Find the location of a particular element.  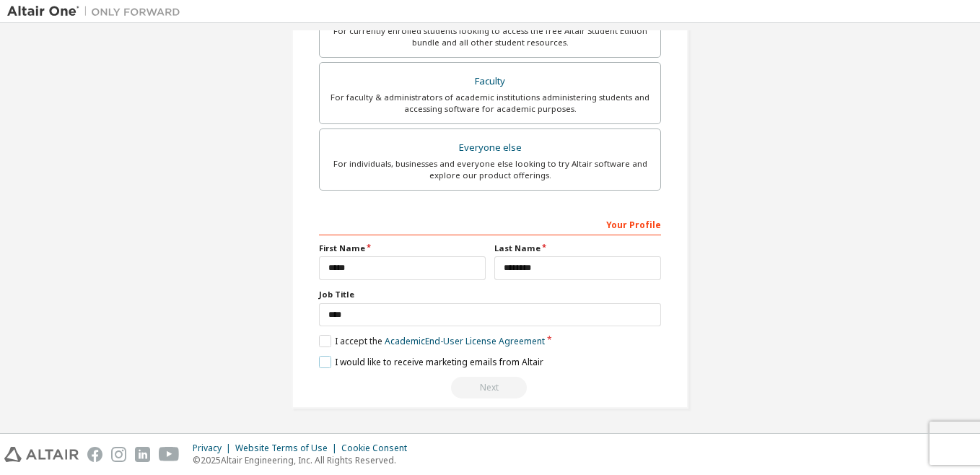

div: For faculty & administrators of academic institutions administering students and accessing softwa... is located at coordinates (490, 104).